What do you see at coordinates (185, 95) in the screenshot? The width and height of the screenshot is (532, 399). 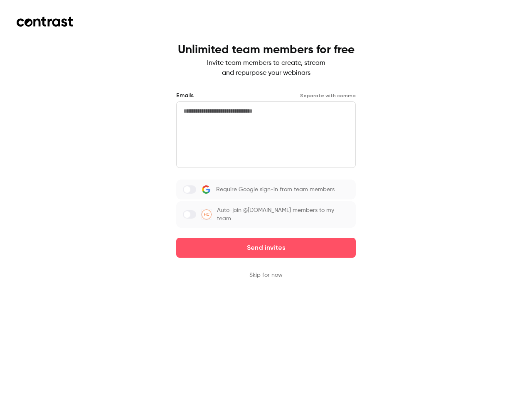 I see `label: Emails` at bounding box center [185, 95].